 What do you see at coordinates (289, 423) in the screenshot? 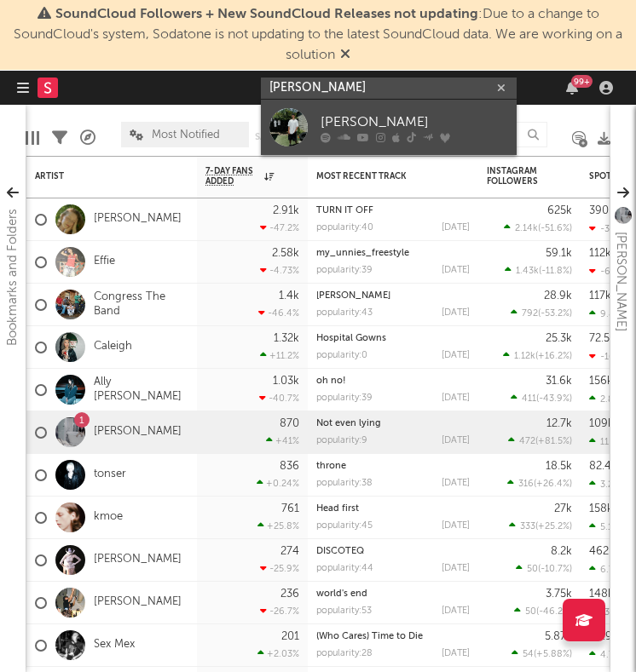
I see `div: 870` at bounding box center [289, 423].